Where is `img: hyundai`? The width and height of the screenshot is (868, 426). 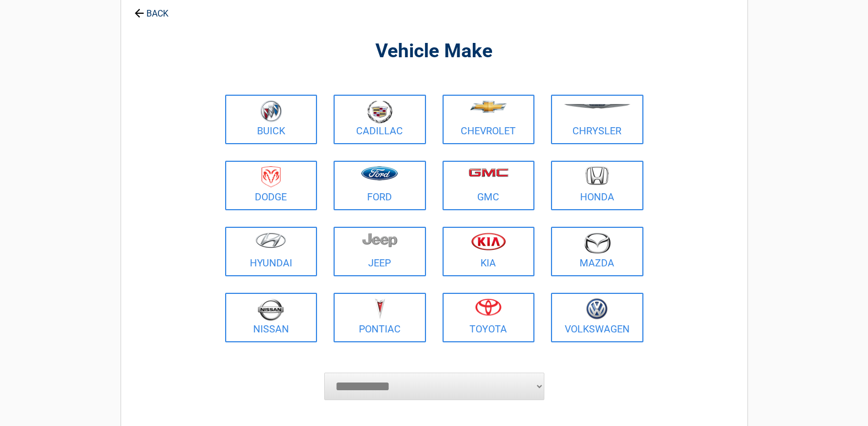
img: hyundai is located at coordinates (271, 240).